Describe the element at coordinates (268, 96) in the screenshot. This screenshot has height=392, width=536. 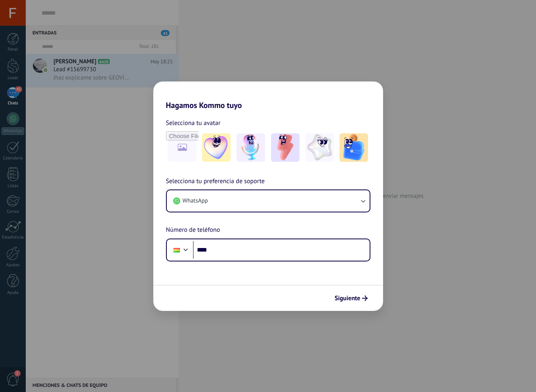
I see `h2: Hagamos Kommo tuyo` at that location.